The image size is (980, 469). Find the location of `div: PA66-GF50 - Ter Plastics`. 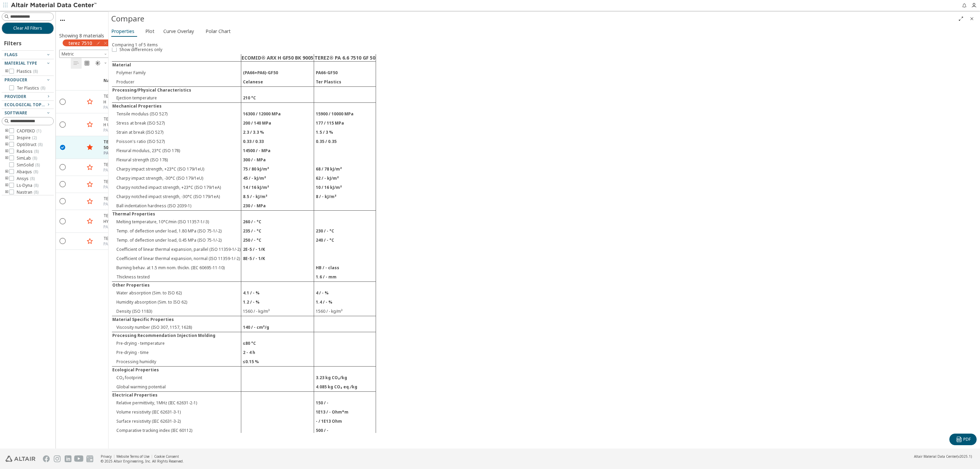

div: PA66-GF50 - Ter Plastics is located at coordinates (129, 153).